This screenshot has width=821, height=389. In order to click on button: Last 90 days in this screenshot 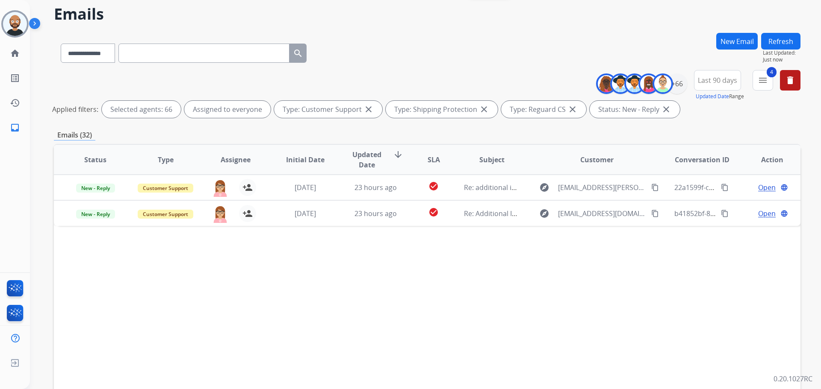, I will do `click(717, 80)`.